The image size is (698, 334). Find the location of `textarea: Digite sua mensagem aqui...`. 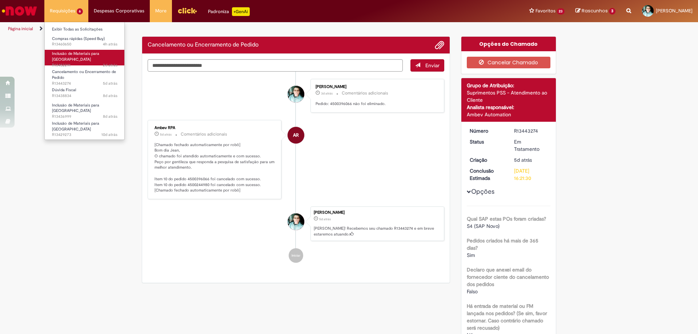

textarea: Digite sua mensagem aqui... is located at coordinates (275, 65).